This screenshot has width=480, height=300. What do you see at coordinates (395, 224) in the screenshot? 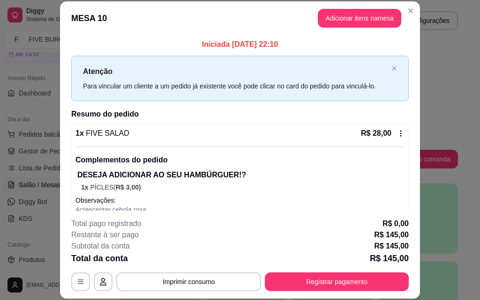
I see `p: R$ 0,00` at bounding box center [395, 224].